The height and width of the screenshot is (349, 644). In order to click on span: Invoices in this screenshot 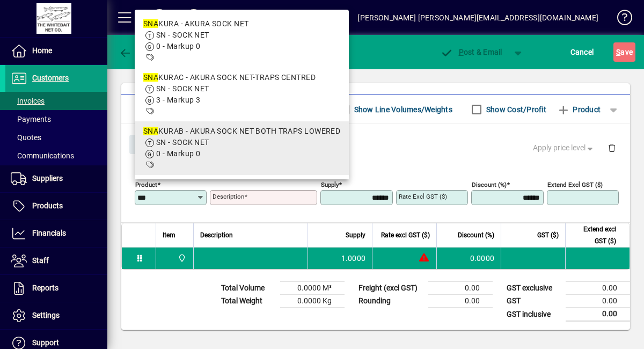, I will do `click(27, 101)`.